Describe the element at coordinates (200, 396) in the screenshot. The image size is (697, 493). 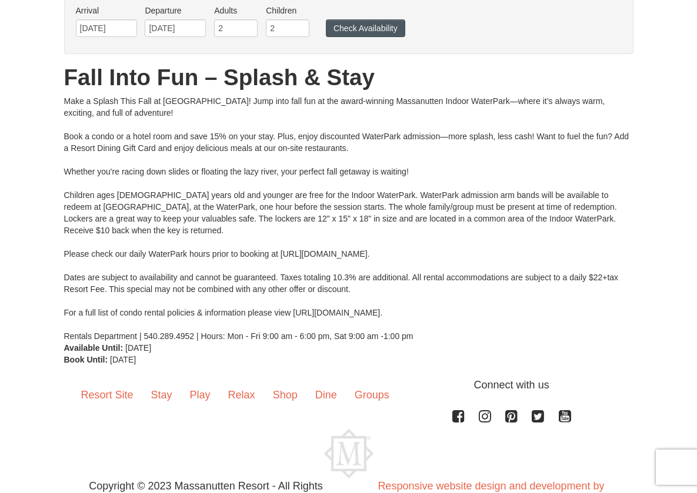
I see `a: Play` at that location.